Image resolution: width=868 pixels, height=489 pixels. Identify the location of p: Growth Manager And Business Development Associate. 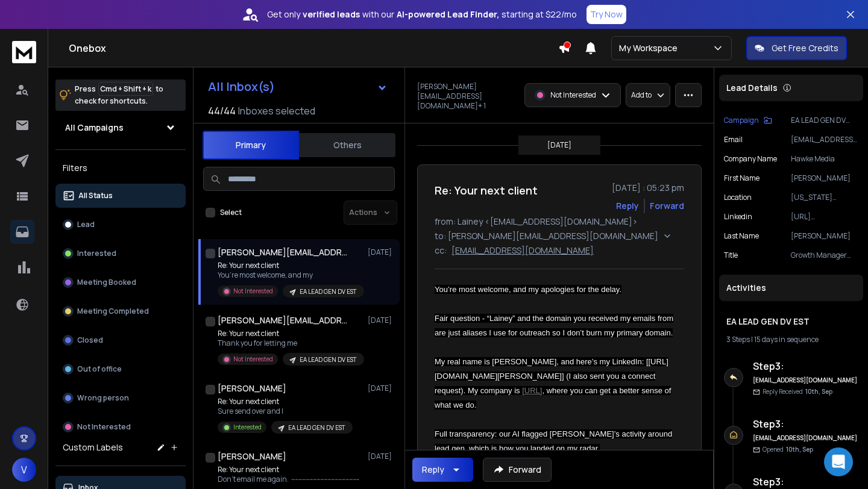
(825, 256).